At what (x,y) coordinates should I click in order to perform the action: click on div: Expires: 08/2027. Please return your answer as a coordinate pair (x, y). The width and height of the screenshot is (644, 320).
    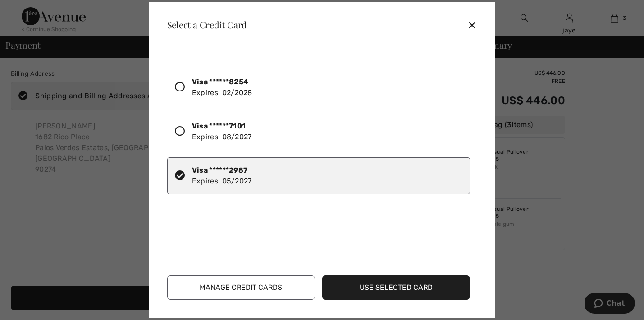
    Looking at the image, I should click on (222, 132).